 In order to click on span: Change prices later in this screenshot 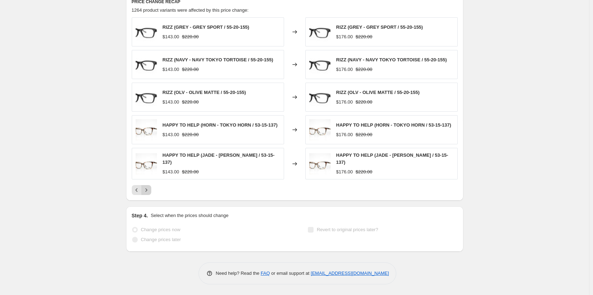, I will do `click(161, 240)`.